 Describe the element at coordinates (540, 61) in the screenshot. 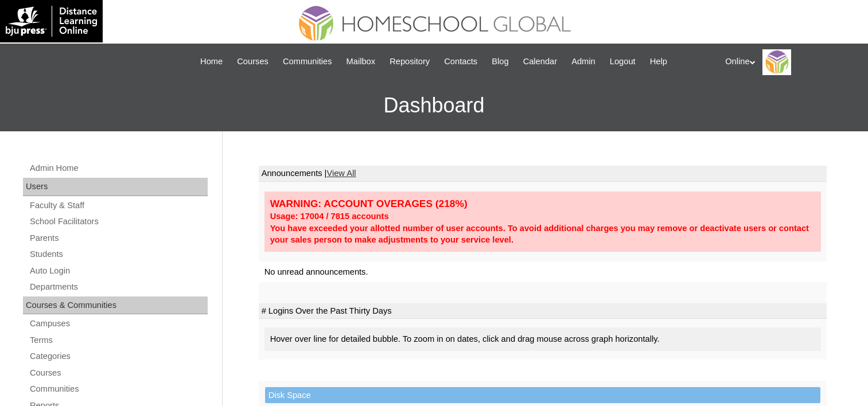

I see `span: Calendar` at that location.